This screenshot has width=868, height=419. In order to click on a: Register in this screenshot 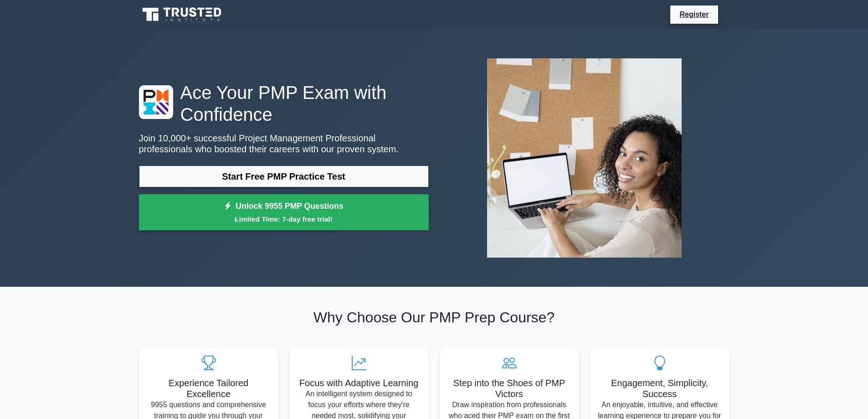, I will do `click(694, 14)`.